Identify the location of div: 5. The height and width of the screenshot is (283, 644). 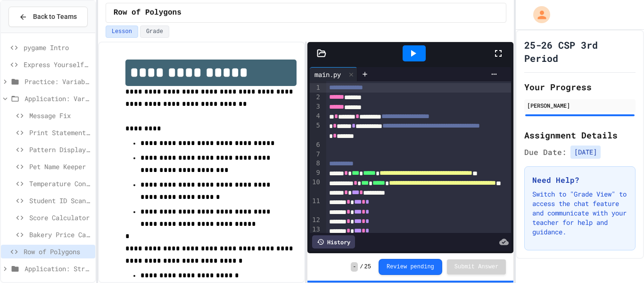
(315, 130).